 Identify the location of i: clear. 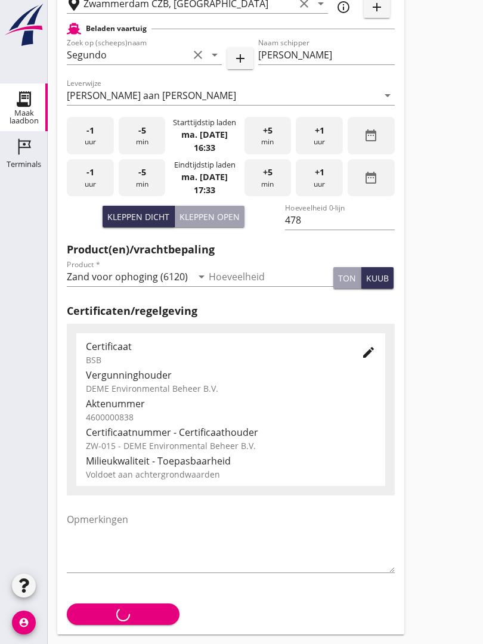
(198, 55).